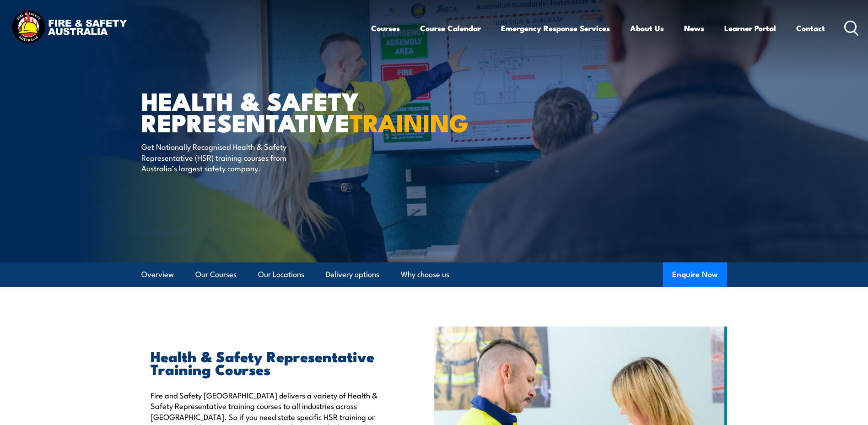  Describe the element at coordinates (254, 111) in the screenshot. I see `h1: Health & Safety Representative` at that location.